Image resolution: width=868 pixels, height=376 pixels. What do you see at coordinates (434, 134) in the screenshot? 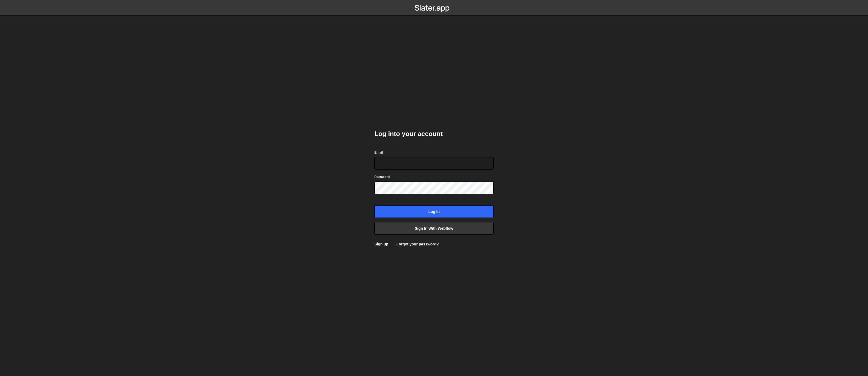
I see `h2: Log into your account` at bounding box center [434, 134].